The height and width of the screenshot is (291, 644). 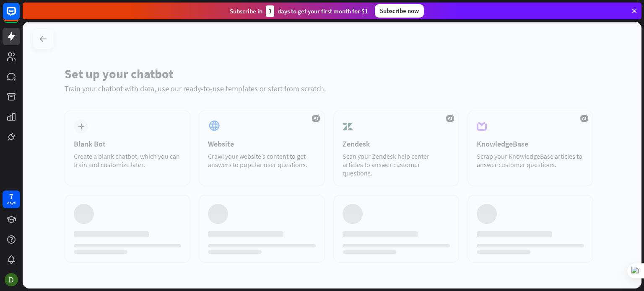 What do you see at coordinates (270, 11) in the screenshot?
I see `div: 3` at bounding box center [270, 11].